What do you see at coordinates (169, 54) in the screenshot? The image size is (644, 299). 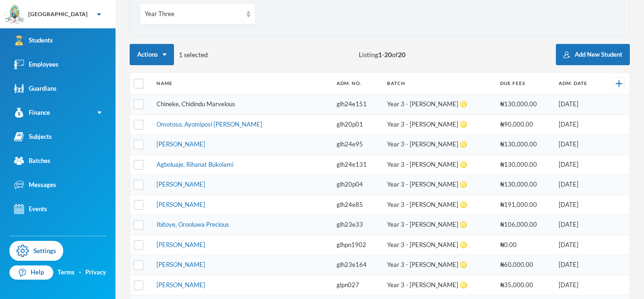 I see `div: 1 selected` at bounding box center [169, 54].